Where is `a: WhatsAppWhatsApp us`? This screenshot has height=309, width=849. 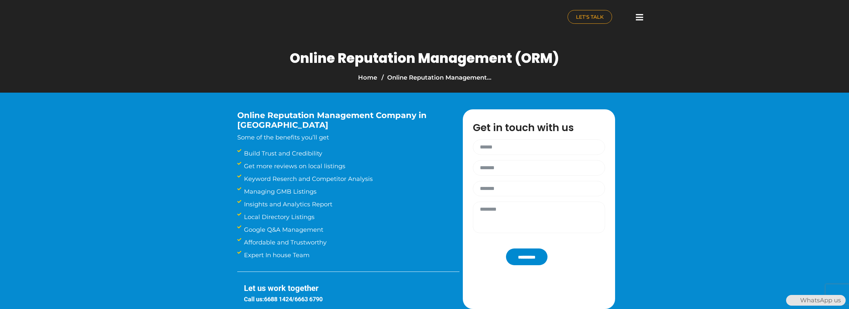 a: WhatsAppWhatsApp us is located at coordinates (815, 300).